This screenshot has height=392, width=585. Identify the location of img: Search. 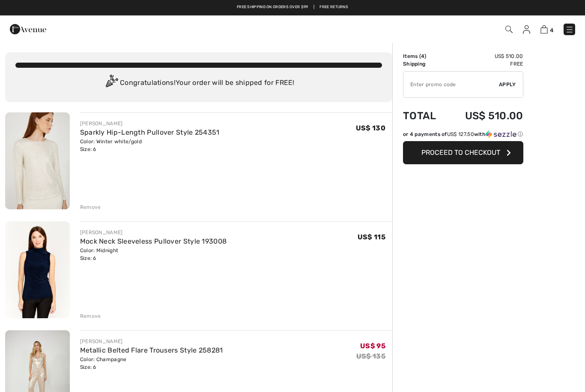
(509, 29).